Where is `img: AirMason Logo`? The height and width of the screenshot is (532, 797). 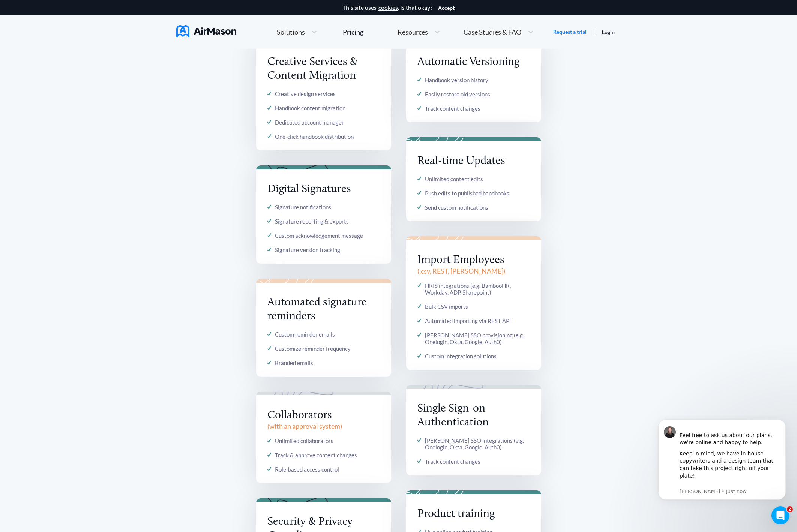
img: AirMason Logo is located at coordinates (206, 31).